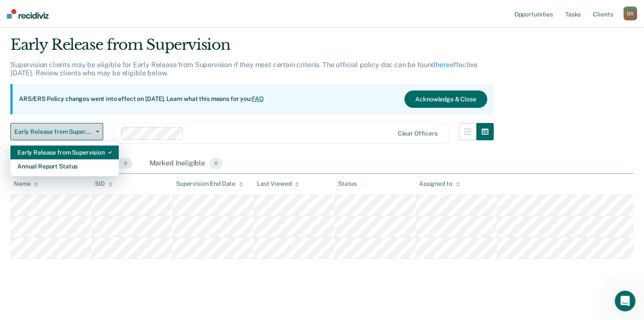  What do you see at coordinates (103, 184) in the screenshot?
I see `div: SID` at bounding box center [103, 184].